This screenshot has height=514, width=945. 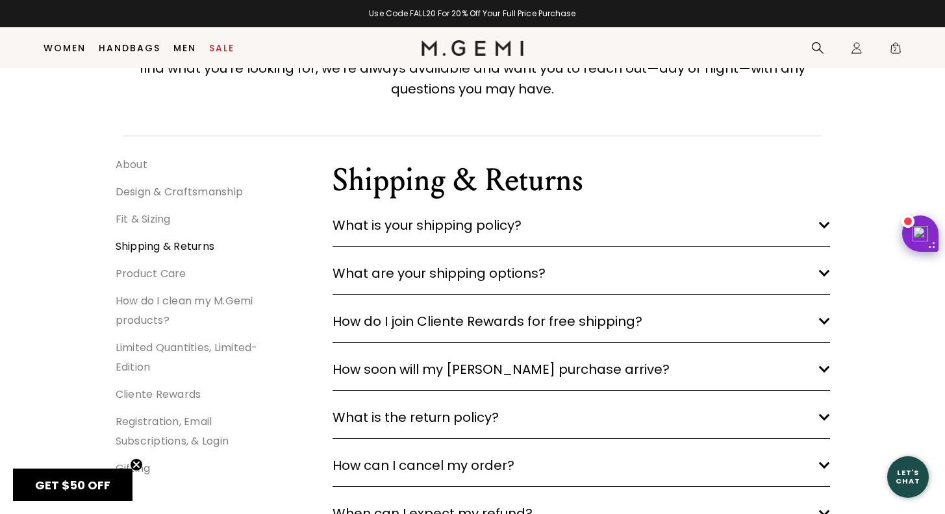 I want to click on button: Close teaser, so click(x=136, y=465).